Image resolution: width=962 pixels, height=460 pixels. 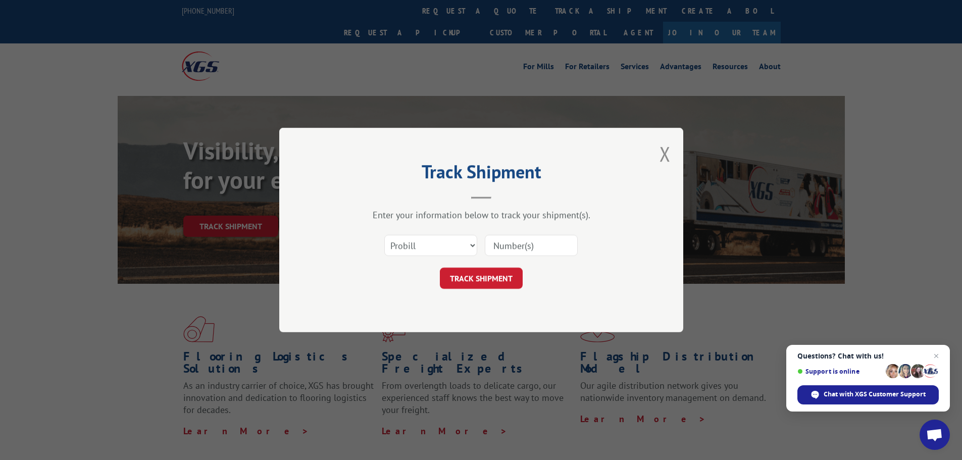 I want to click on span: Questions? Chat with us!, so click(x=868, y=356).